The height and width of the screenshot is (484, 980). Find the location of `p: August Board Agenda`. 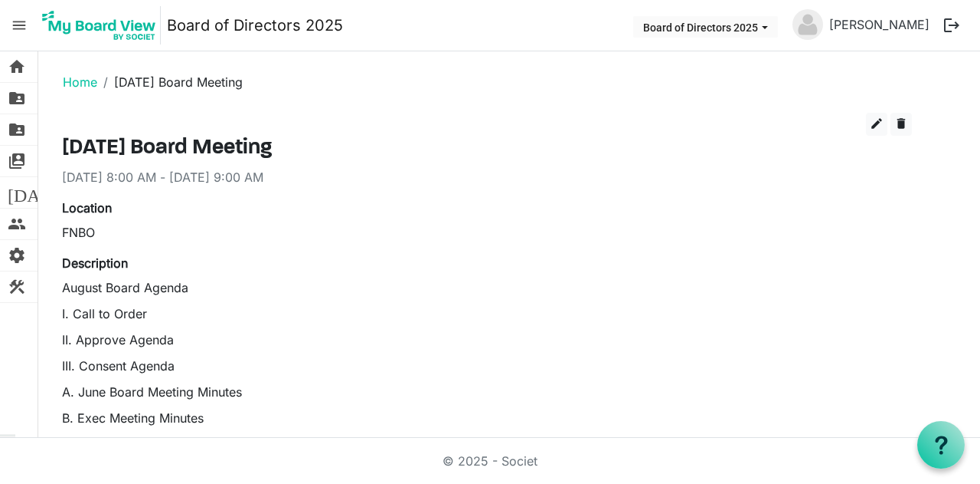

p: August Board Agenda is located at coordinates (488, 288).